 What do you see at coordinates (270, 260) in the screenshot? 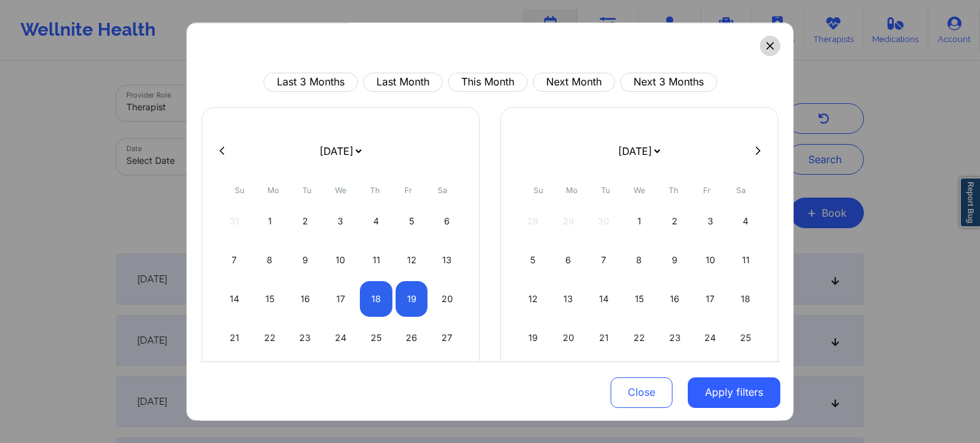
I see `div: Mon Sep 08 2025` at bounding box center [270, 260].